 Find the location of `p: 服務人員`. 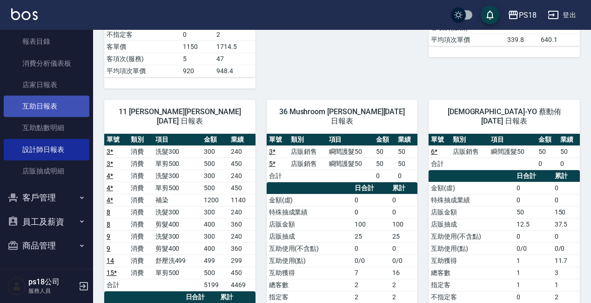

p: 服務人員 is located at coordinates (52, 291).